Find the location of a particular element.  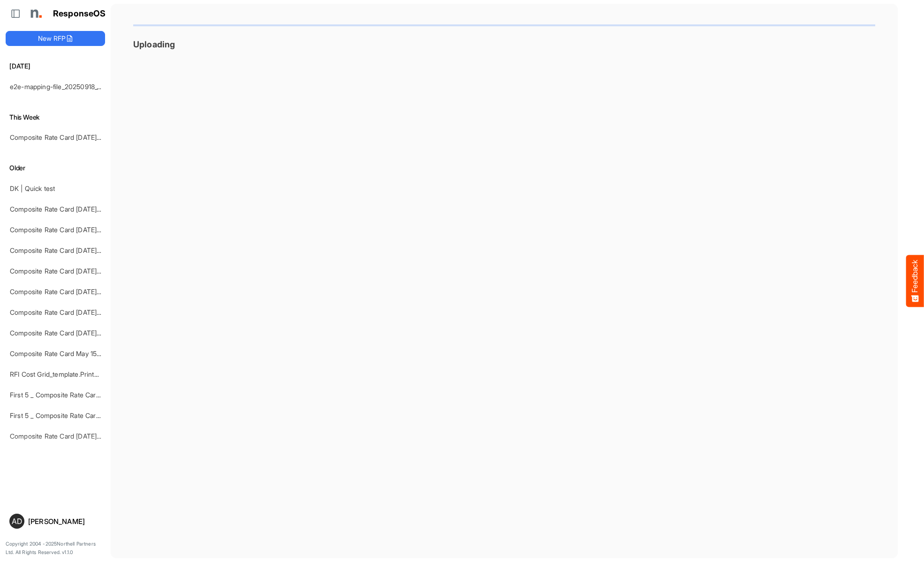

button: Feedback is located at coordinates (915, 281).